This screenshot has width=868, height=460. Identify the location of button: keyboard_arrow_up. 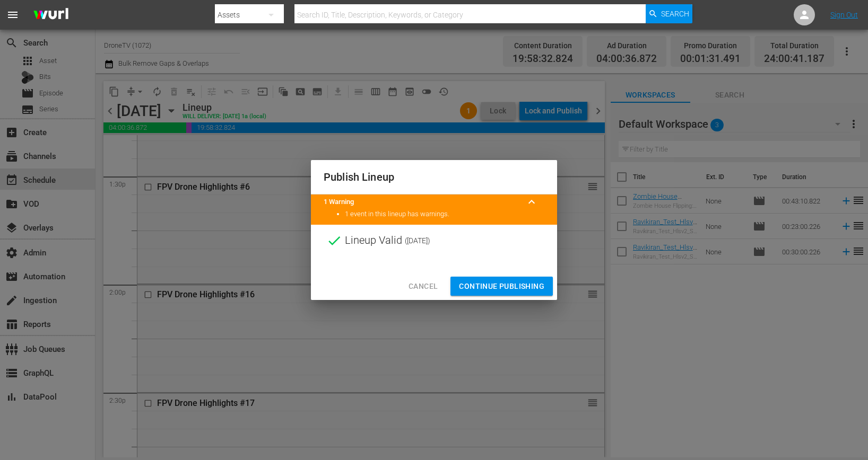
(531, 202).